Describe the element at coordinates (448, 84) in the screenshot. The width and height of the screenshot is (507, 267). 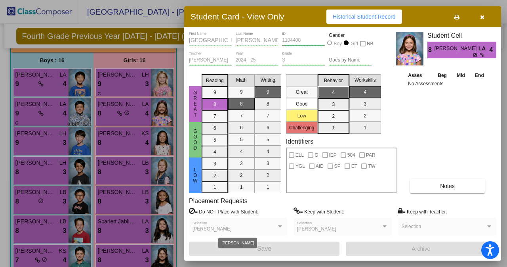
I see `td: No Assessments` at that location.